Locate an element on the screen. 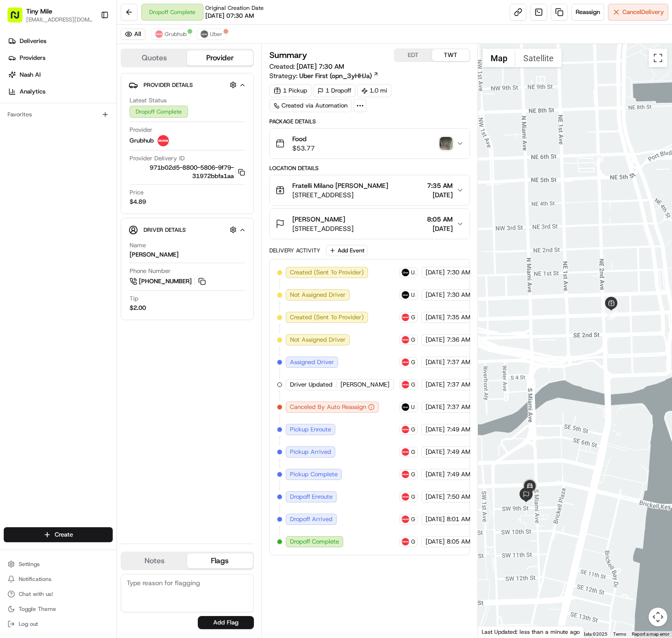 Image resolution: width=672 pixels, height=638 pixels. a: Deliveries is located at coordinates (60, 41).